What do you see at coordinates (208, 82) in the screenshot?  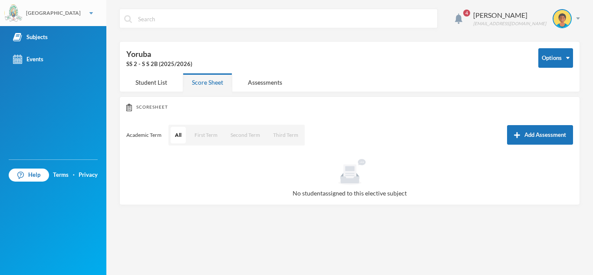 I see `div: Score Sheet` at bounding box center [208, 82].